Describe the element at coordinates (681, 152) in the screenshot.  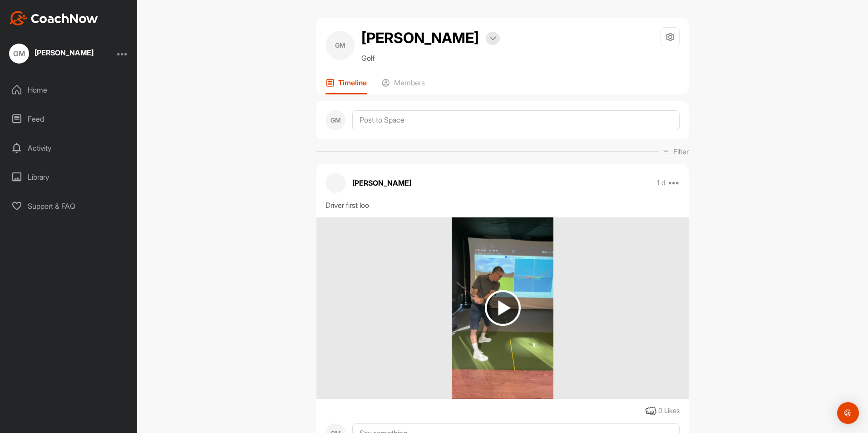
I see `p: Filter` at that location.